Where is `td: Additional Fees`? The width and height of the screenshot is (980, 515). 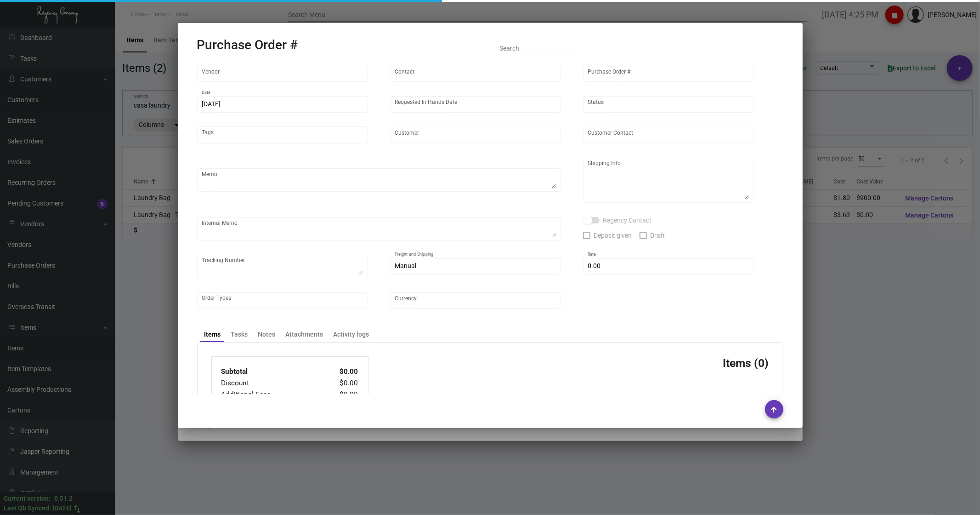 td: Additional Fees is located at coordinates (271, 394).